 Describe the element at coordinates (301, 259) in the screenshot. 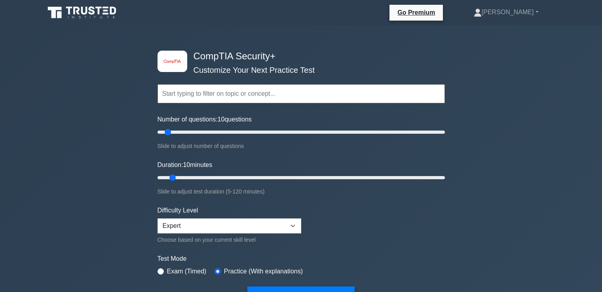

I see `label: Test Mode` at that location.